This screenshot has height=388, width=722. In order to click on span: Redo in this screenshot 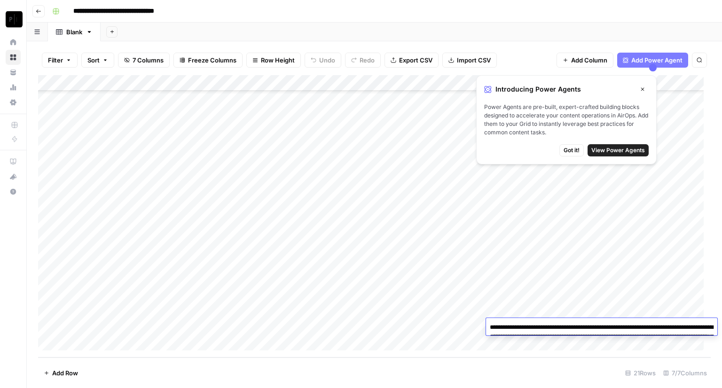, I will do `click(367, 60)`.